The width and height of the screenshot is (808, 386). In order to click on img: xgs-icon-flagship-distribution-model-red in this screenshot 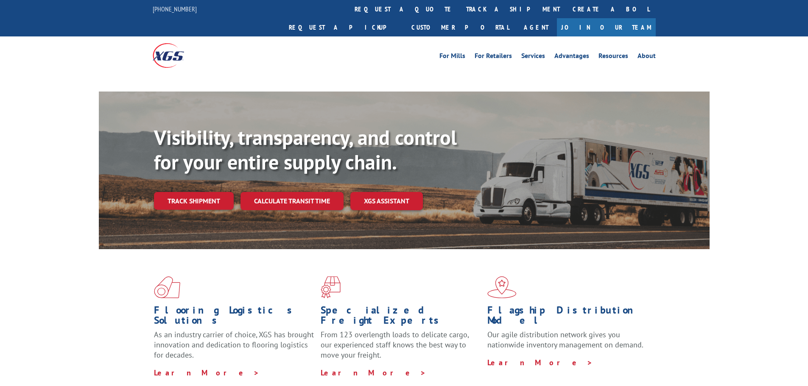, I will do `click(502, 288)`.